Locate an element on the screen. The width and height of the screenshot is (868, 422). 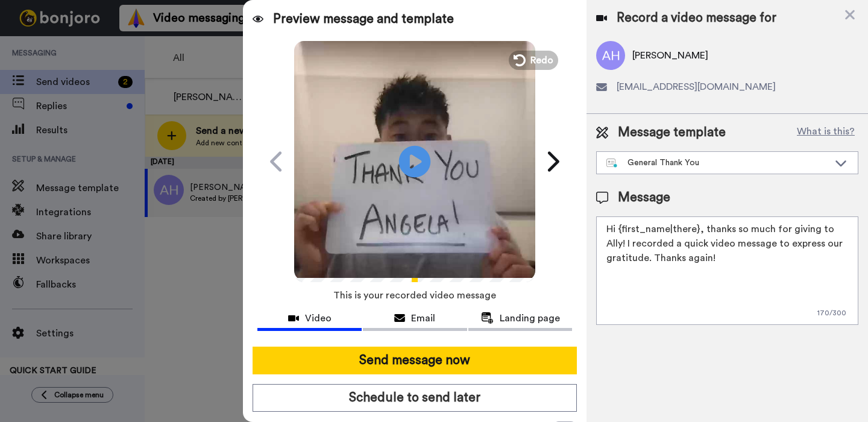
span: Landing page is located at coordinates (530, 319).